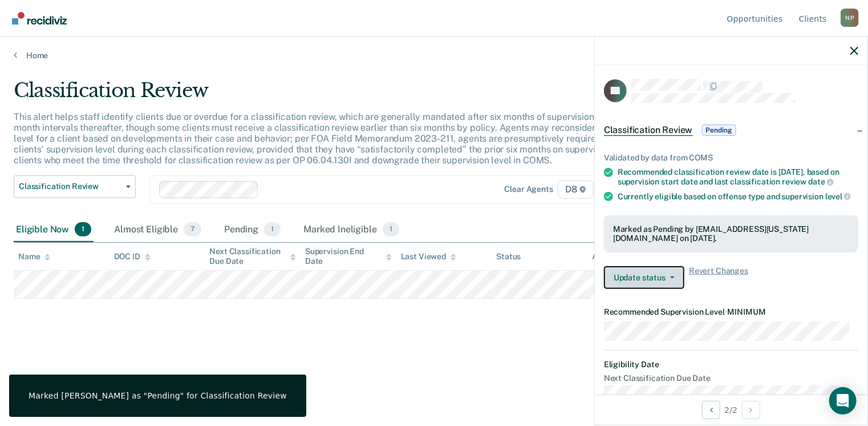  I want to click on dt: Eligibility Date, so click(731, 364).